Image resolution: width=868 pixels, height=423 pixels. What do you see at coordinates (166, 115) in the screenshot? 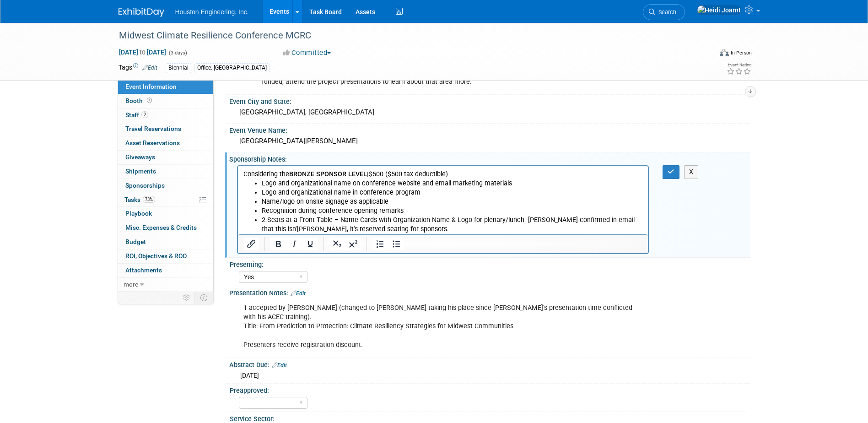
I see `a: Staff2` at bounding box center [166, 115].